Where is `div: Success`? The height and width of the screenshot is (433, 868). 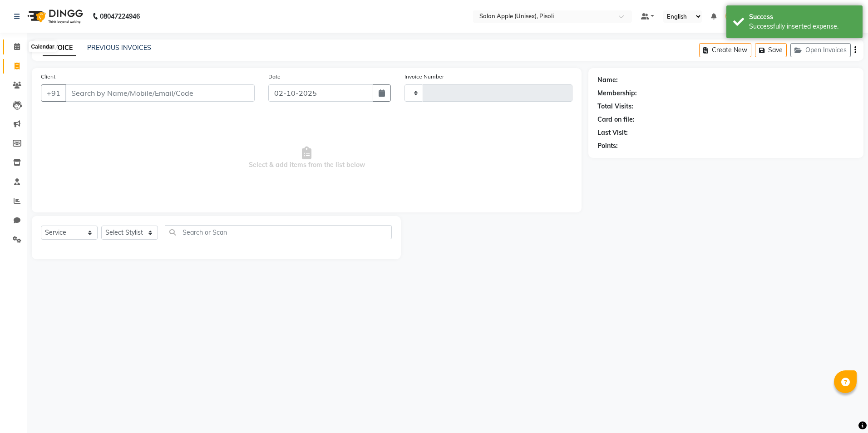
div: Success is located at coordinates (802, 17).